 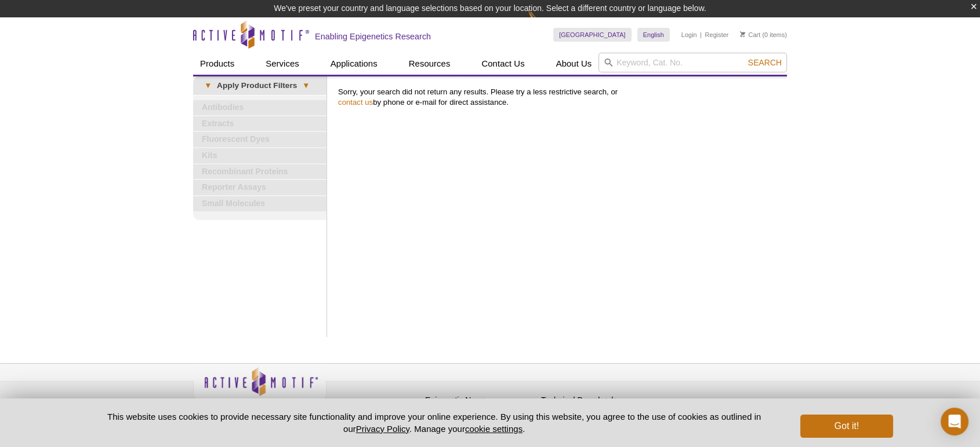 What do you see at coordinates (260, 108) in the screenshot?
I see `a: Antibodies` at bounding box center [260, 108].